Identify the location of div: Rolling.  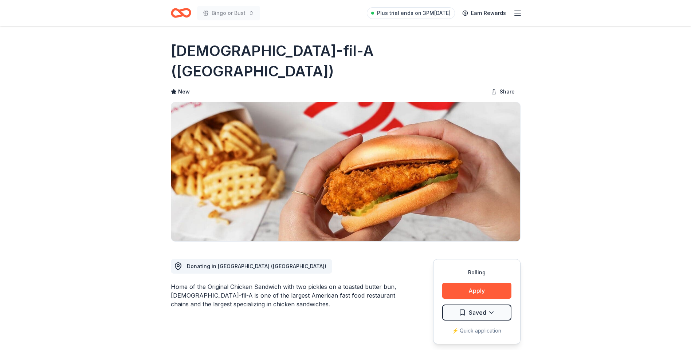
(477, 273).